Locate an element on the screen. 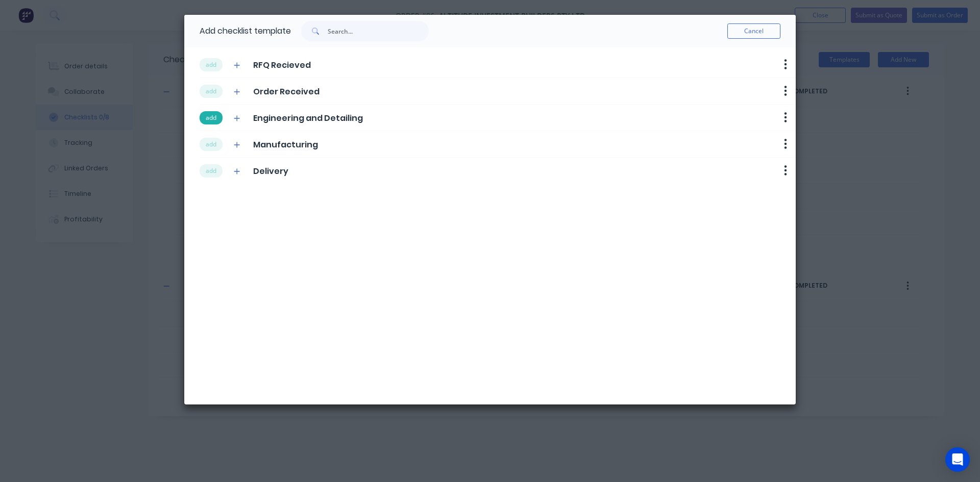 This screenshot has height=482, width=980. span: Delivery is located at coordinates (270, 171).